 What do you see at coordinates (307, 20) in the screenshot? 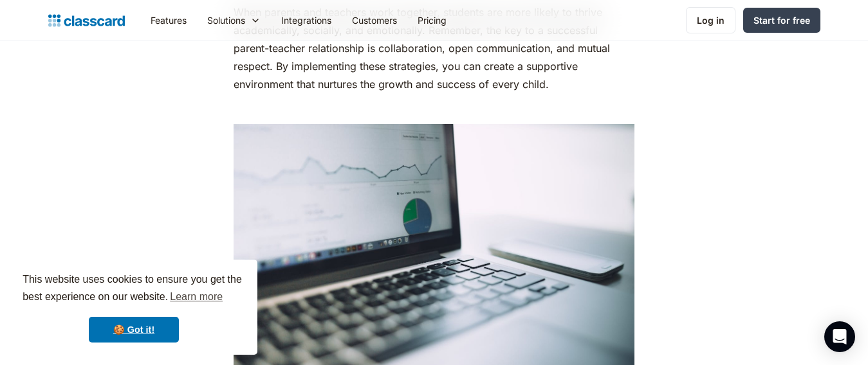
I see `a: Integrations` at bounding box center [307, 20].